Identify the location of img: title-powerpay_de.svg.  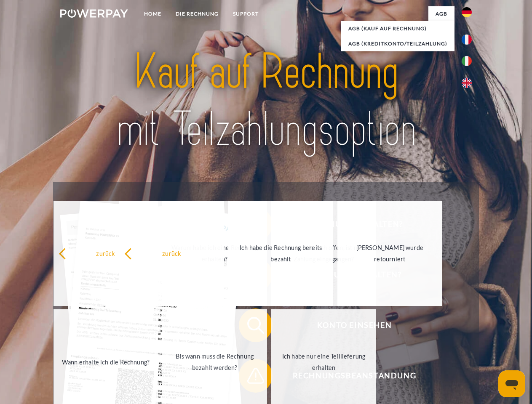
(266, 101).